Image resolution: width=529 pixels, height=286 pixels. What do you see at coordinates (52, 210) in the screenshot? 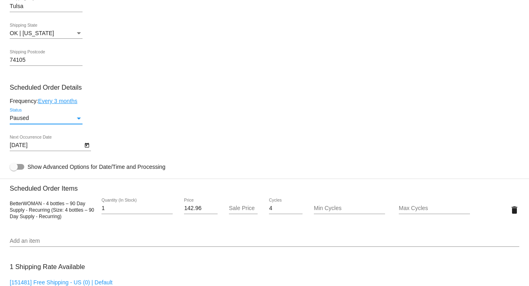
I see `span: BetterWOMAN - 4 bottles – 90 Day Supply - Recurring (Size: 4 bottles – 90 Day Supply - Recurring)` at bounding box center [52, 210].